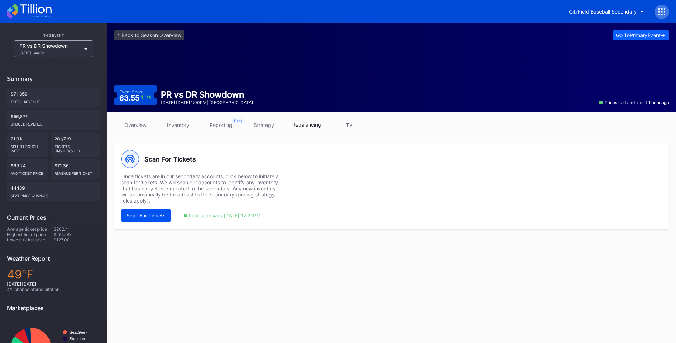 The image size is (676, 343). What do you see at coordinates (27, 172) in the screenshot?
I see `div: Avg ticket price` at bounding box center [27, 172].